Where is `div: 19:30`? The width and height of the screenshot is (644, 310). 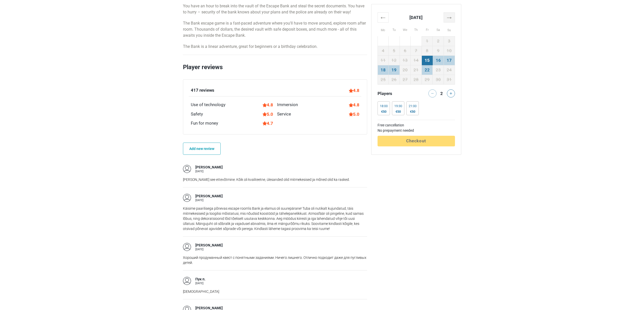
div: 19:30 is located at coordinates (398, 106).